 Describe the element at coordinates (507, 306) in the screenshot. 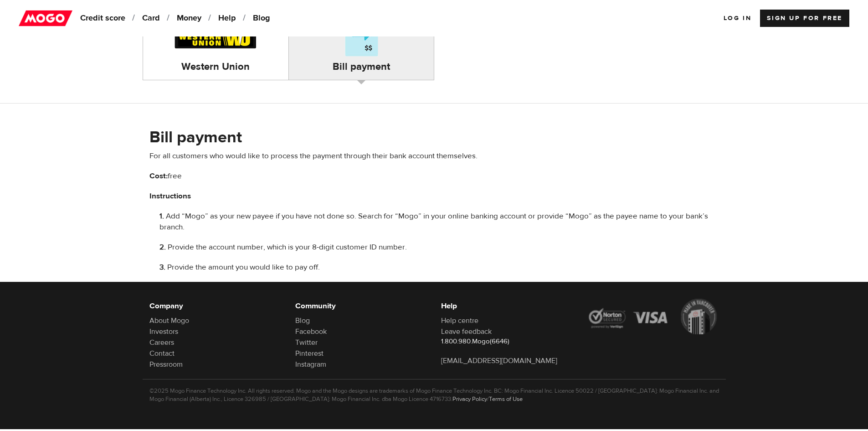

I see `h6: Help` at that location.